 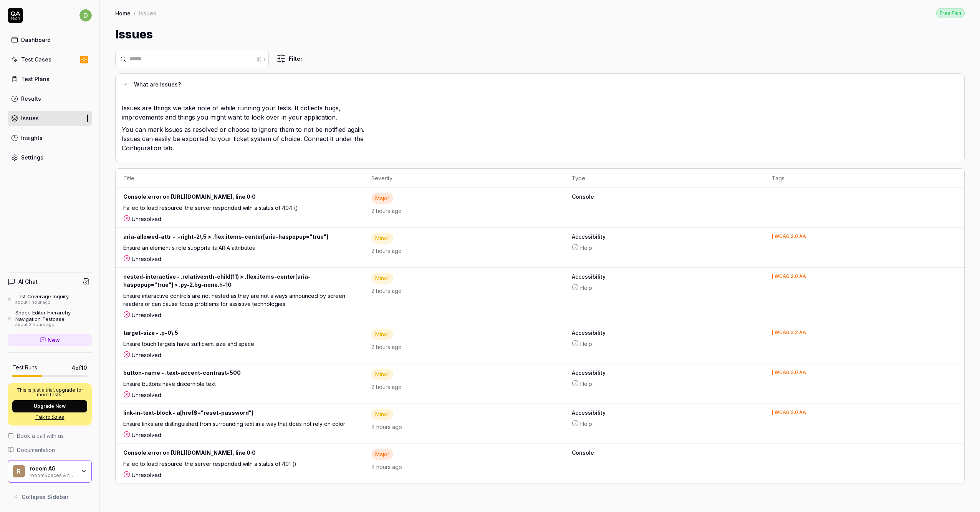 I want to click on p: You can mark issues as resolved or choose to ignore them to not be notified again. Issues can eas..., so click(x=246, y=140).